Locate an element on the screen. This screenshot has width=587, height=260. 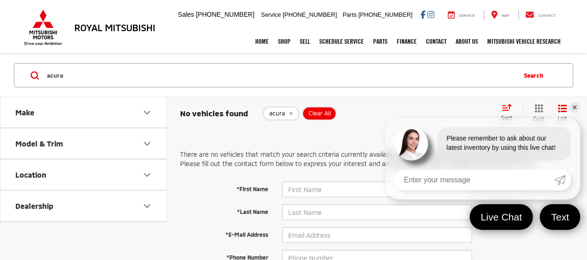
button: List View is located at coordinates (563, 113).